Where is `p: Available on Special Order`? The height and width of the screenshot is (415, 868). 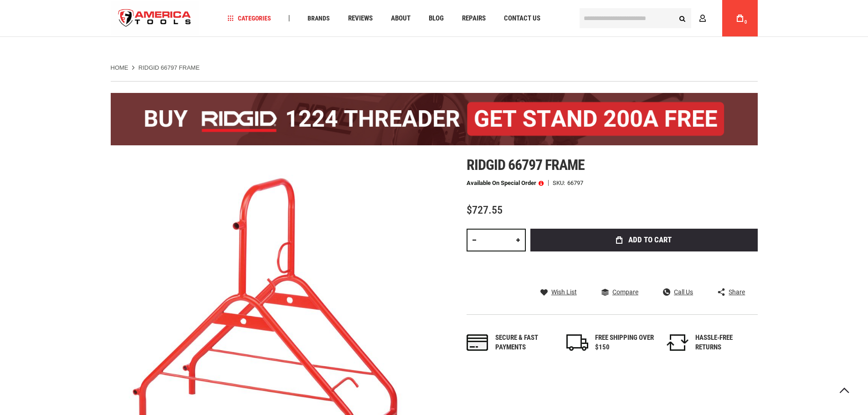 p: Available on Special Order is located at coordinates (505, 184).